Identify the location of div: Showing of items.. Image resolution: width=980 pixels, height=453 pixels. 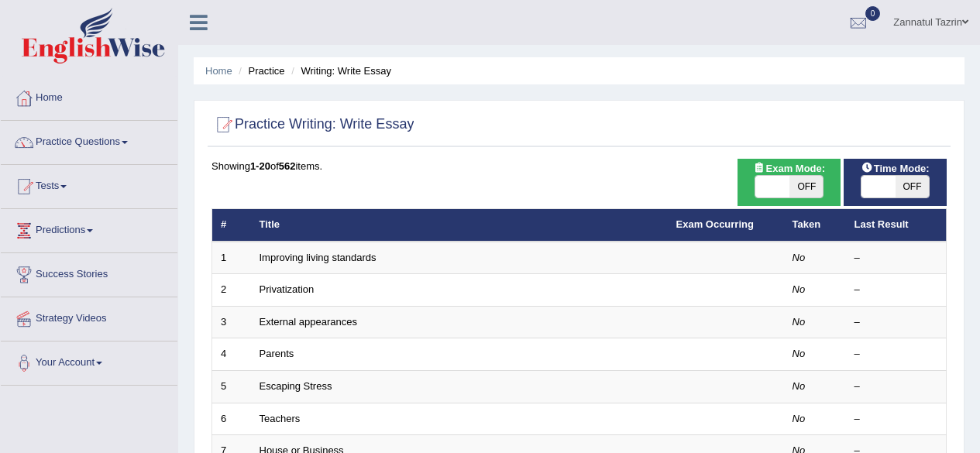
(579, 166).